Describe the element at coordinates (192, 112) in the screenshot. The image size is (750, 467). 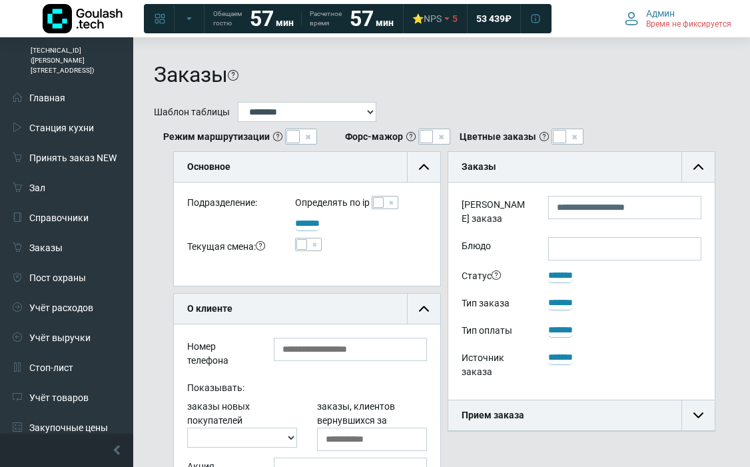
I see `label: Шаблон таблицы` at that location.